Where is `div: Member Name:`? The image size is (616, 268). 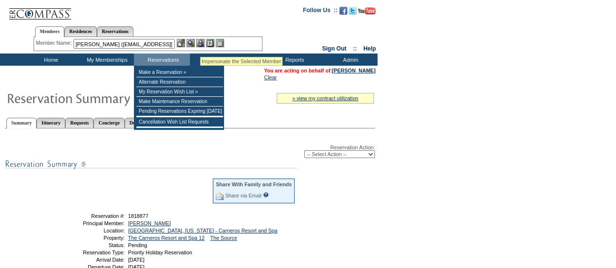
div: Member Name: is located at coordinates (55, 43).